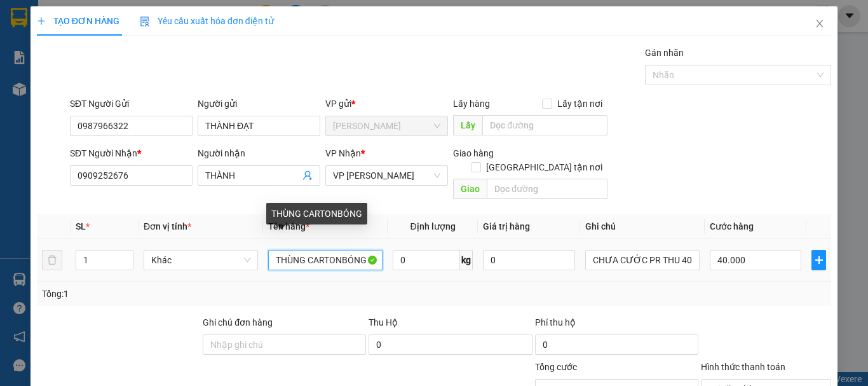 This screenshot has height=386, width=868. Describe the element at coordinates (52, 260) in the screenshot. I see `button: delete` at that location.